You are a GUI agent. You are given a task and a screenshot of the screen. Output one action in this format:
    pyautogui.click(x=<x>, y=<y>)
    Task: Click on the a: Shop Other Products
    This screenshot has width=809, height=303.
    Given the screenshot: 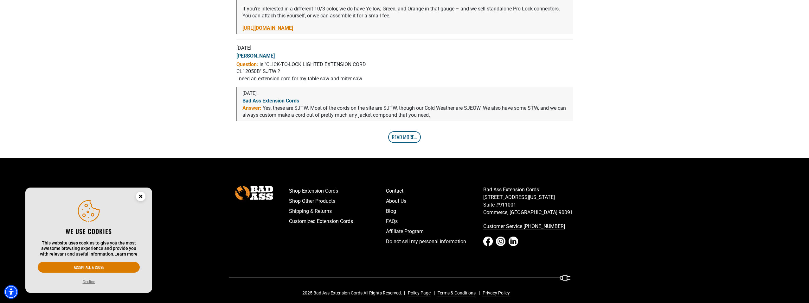 What is the action you would take?
    pyautogui.click(x=337, y=201)
    